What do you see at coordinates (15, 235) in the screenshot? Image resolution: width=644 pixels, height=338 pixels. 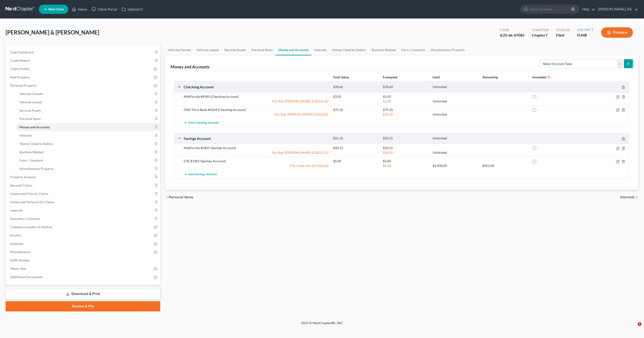 I see `span: Income` at bounding box center [15, 235].